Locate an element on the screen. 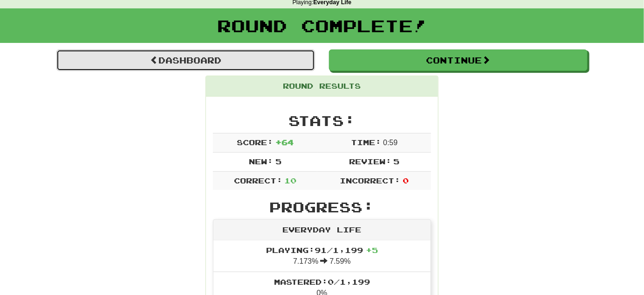 The image size is (644, 295). span: + 64 is located at coordinates (284, 142).